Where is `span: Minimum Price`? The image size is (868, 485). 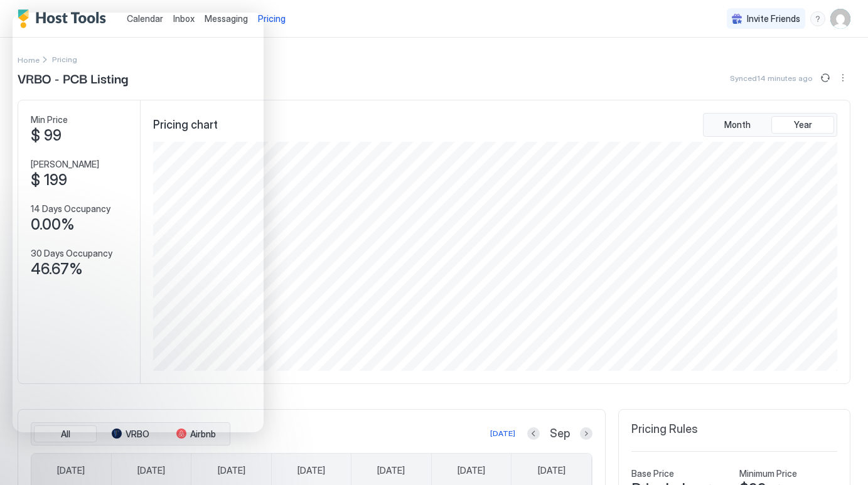
span: Minimum Price is located at coordinates (768, 474).